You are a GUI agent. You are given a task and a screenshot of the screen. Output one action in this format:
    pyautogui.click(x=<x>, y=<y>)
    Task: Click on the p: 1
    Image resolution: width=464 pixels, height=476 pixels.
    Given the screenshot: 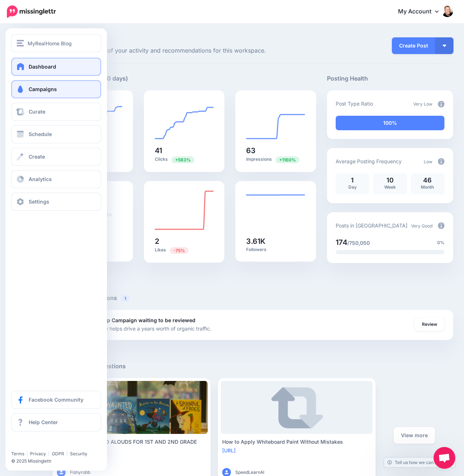 What is the action you would take?
    pyautogui.click(x=353, y=180)
    